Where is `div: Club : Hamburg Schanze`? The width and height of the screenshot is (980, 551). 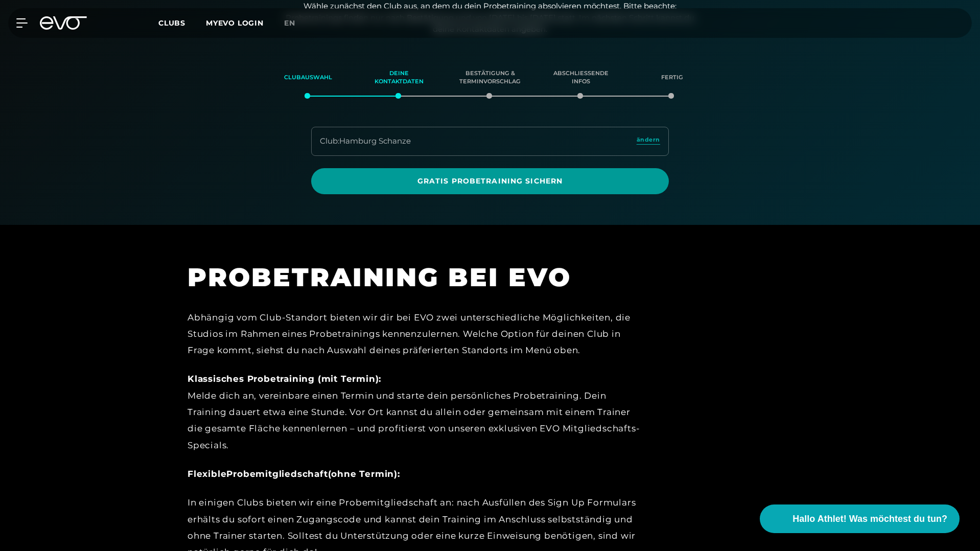
div: Club : Hamburg Schanze is located at coordinates (365, 141).